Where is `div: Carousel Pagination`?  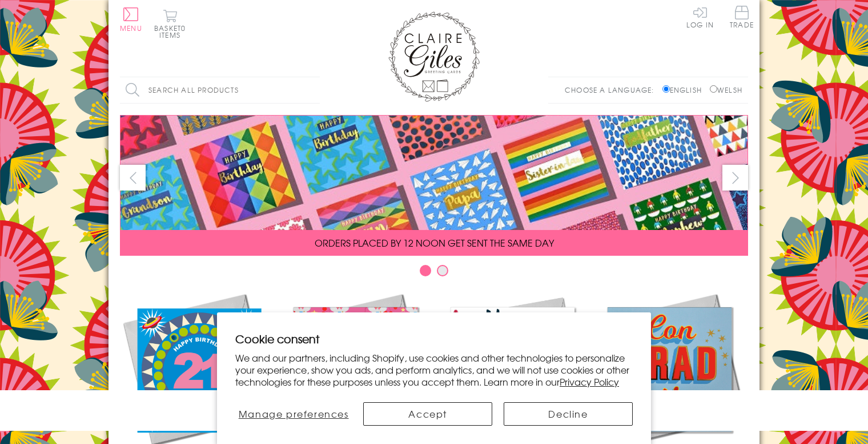
div: Carousel Pagination is located at coordinates (434, 273).